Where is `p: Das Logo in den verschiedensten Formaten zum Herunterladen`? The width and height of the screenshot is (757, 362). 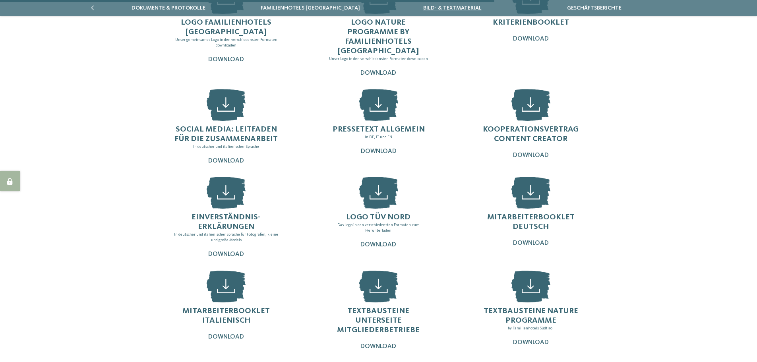 p: Das Logo in den verschiedensten Formaten zum Herunterladen is located at coordinates (378, 228).